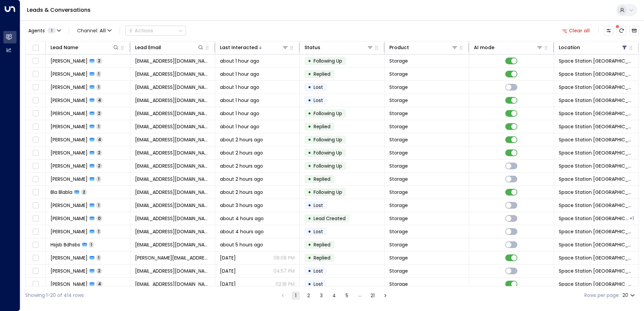 The image size is (644, 311). I want to click on span: blushythug@gmail.com, so click(172, 192).